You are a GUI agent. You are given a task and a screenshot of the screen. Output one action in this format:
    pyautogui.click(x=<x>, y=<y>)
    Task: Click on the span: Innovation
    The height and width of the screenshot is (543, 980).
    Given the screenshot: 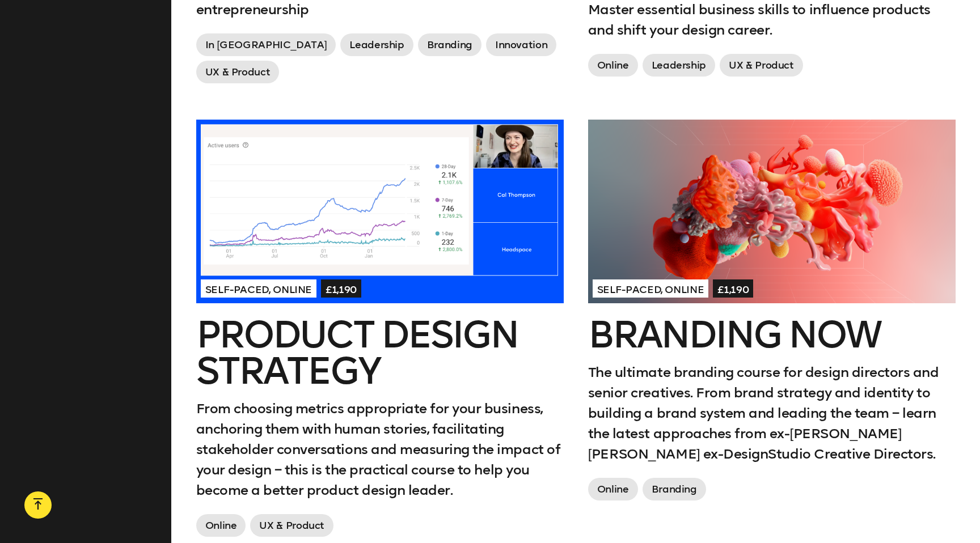 What is the action you would take?
    pyautogui.click(x=521, y=45)
    